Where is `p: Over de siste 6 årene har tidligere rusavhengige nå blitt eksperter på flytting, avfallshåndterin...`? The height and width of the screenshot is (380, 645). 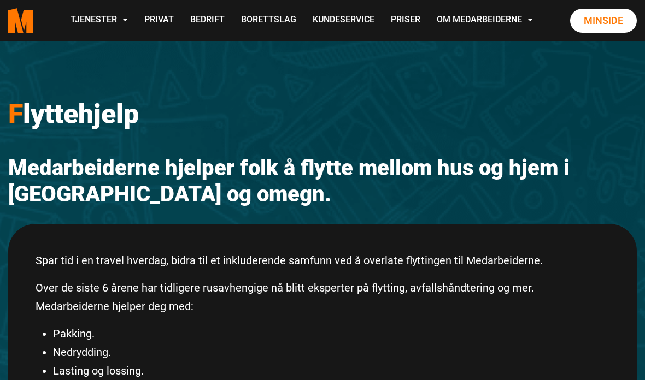 p: Over de siste 6 årene har tidligere rusavhengige nå blitt eksperter på flytting, avfallshåndterin... is located at coordinates (323, 297).